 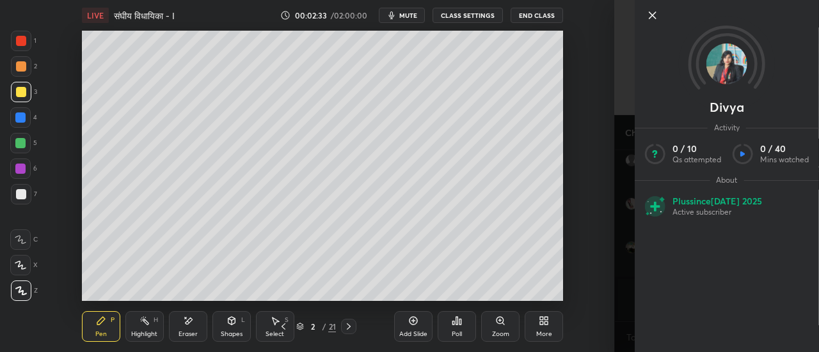 What do you see at coordinates (402, 15) in the screenshot?
I see `button: mute` at bounding box center [402, 15].